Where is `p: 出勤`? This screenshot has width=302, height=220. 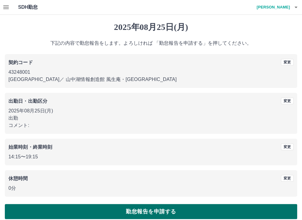
p: 出勤 is located at coordinates (151, 118).